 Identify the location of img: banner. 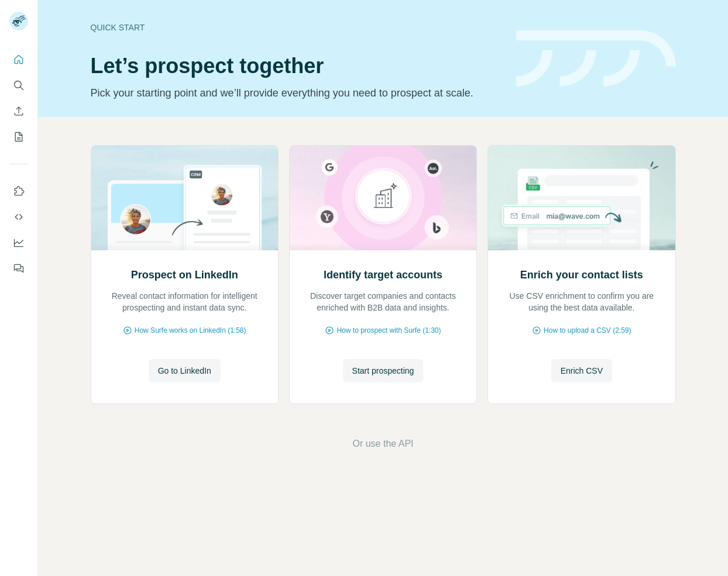
(596, 59).